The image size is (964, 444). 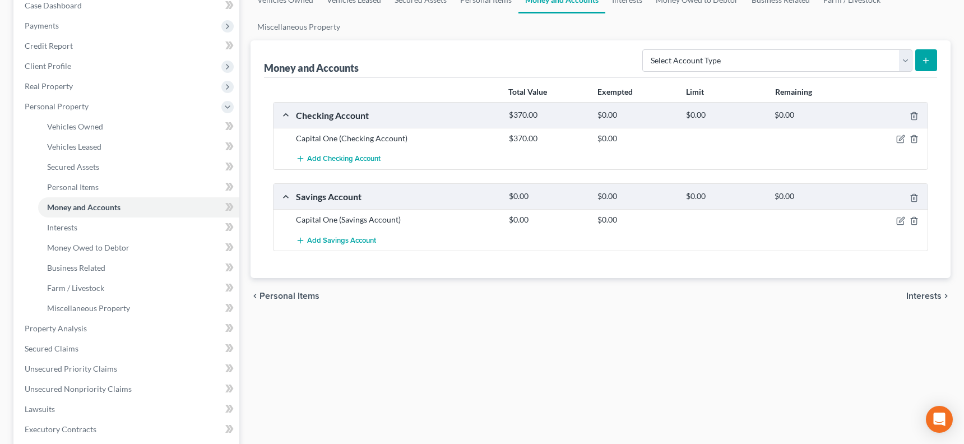 What do you see at coordinates (76, 267) in the screenshot?
I see `span: Business Related` at bounding box center [76, 267].